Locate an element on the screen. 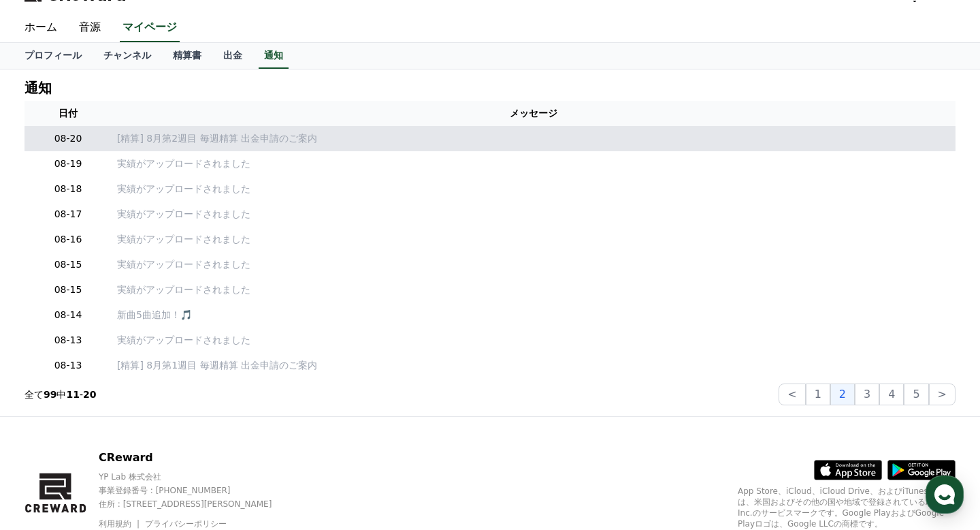 The height and width of the screenshot is (530, 980). p: [精算] 8月第1週目 毎週精算 出金申請のご案内 is located at coordinates (533, 364).